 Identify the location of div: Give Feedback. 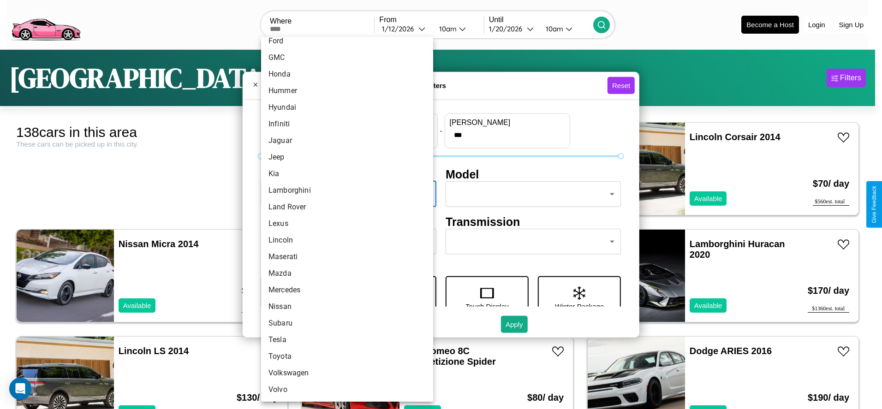
(874, 204).